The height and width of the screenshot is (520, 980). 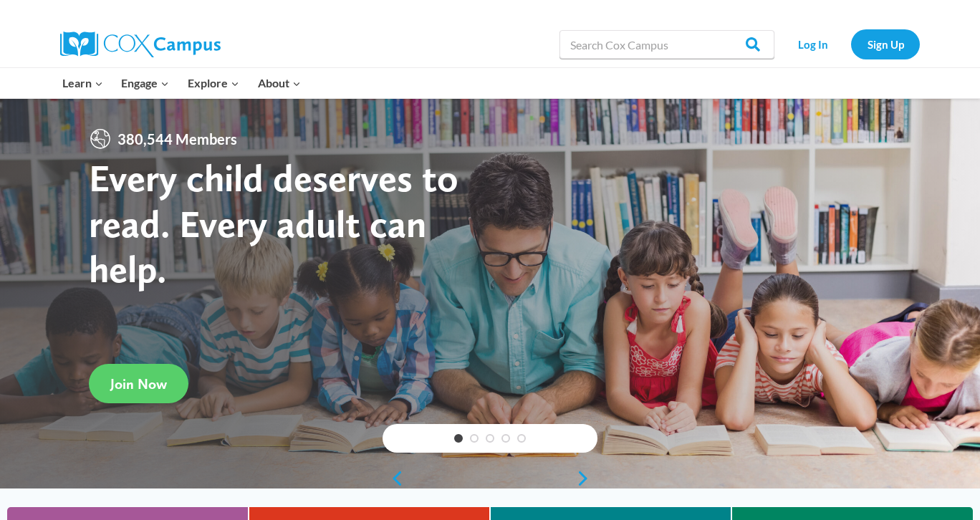 What do you see at coordinates (181, 83) in the screenshot?
I see `nav: Primary Navigation` at bounding box center [181, 83].